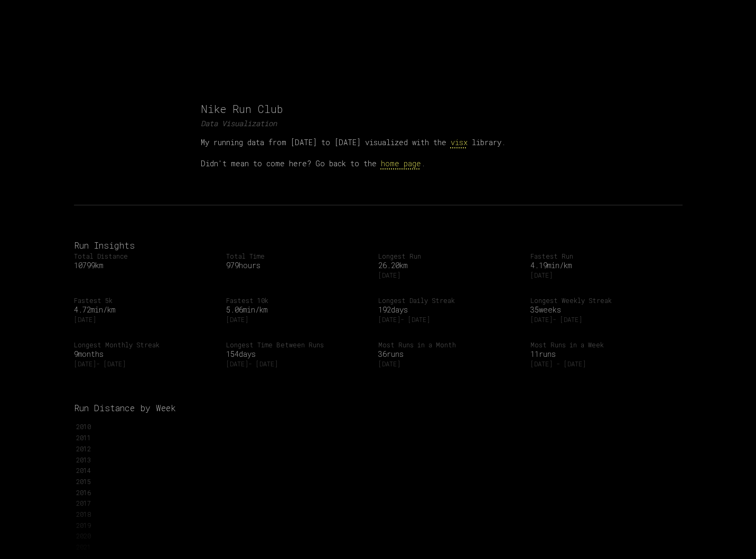 This screenshot has height=559, width=756. I want to click on span: Most Runs in a Month, so click(450, 345).